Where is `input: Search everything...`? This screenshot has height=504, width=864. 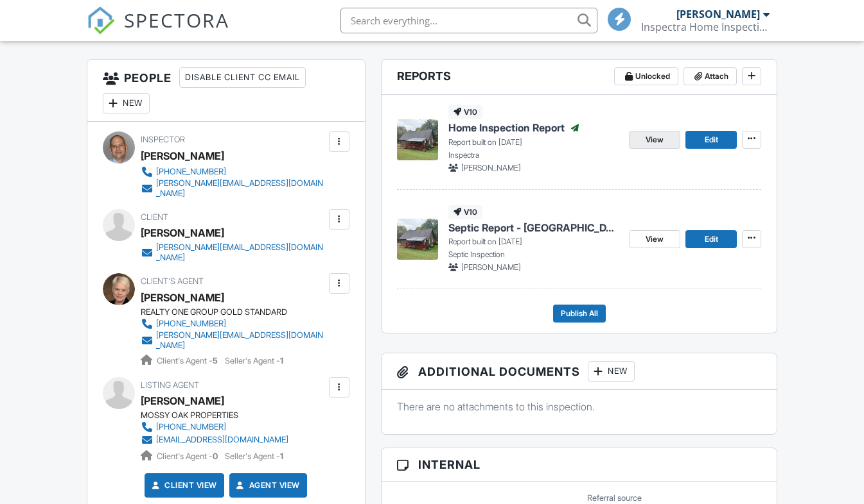
input: Search everything... is located at coordinates (469, 21).